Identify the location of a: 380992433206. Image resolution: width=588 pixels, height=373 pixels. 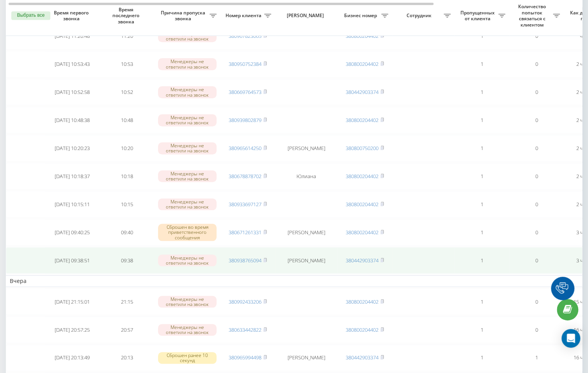
(245, 301).